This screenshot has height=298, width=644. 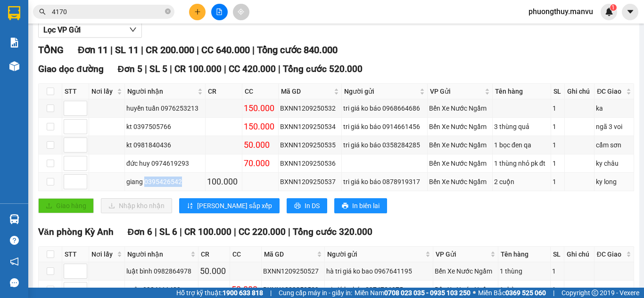 What do you see at coordinates (413, 293) in the screenshot?
I see `span: Miền Nam` at bounding box center [413, 293].